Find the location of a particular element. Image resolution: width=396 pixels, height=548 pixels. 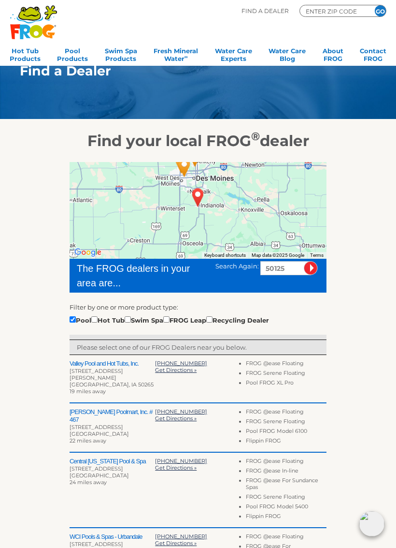

li: FROG @ease For Sundance Spas is located at coordinates (286, 485).